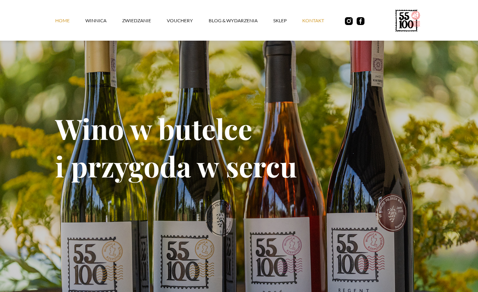 This screenshot has height=292, width=478. Describe the element at coordinates (187, 21) in the screenshot. I see `a: vouchery` at that location.